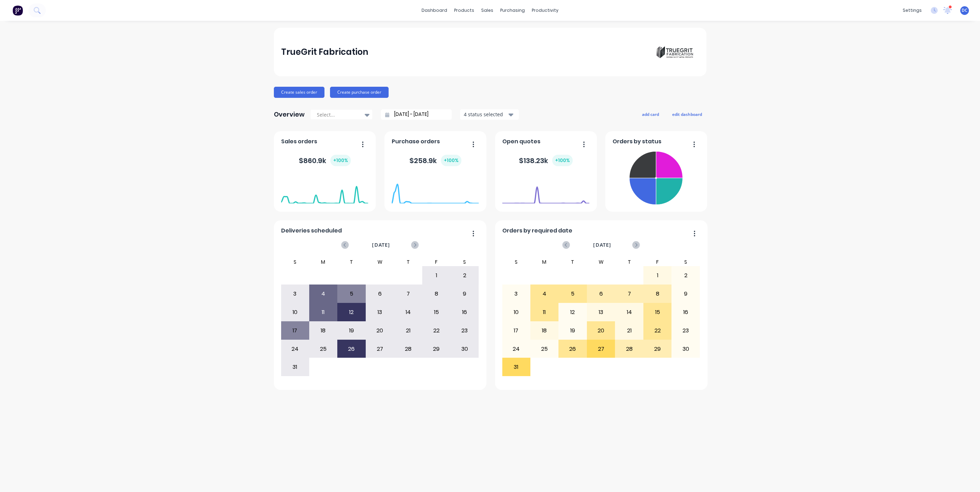 The height and width of the screenshot is (492, 980). Describe the element at coordinates (436, 160) in the screenshot. I see `div: $ 258.9k` at that location.